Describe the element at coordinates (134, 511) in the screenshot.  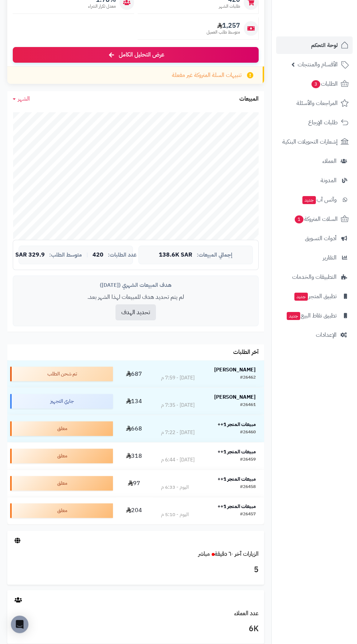
I see `td: 204` at that location.